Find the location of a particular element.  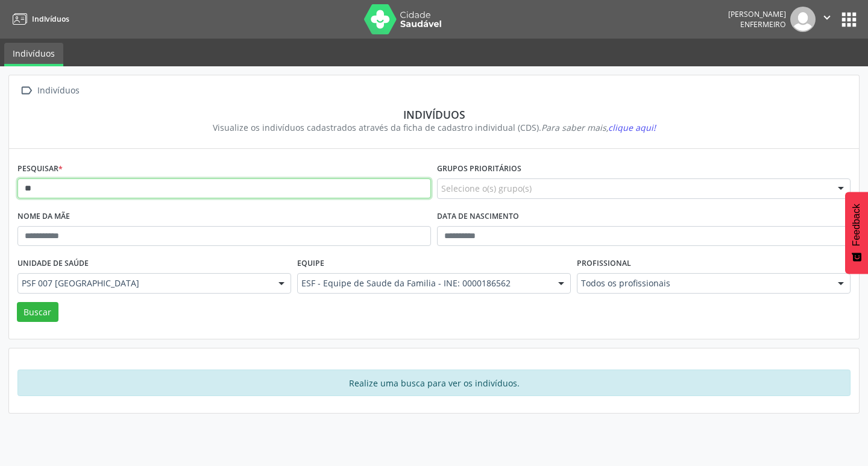

button: Buscar is located at coordinates (37, 312).